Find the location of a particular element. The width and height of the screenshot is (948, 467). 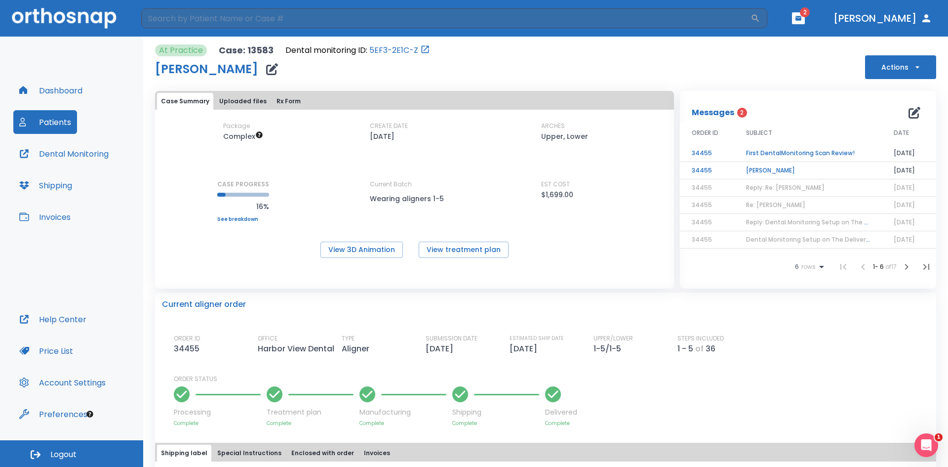

p: STEPS INCLUDED is located at coordinates (701, 338).